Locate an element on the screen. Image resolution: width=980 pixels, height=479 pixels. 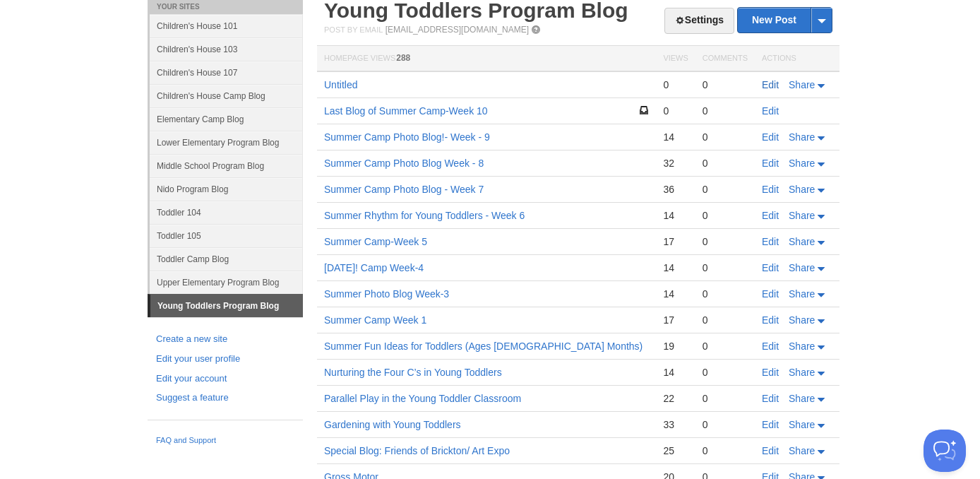
a: Summer Camp Photo Blog Week - 8 is located at coordinates (404, 163).